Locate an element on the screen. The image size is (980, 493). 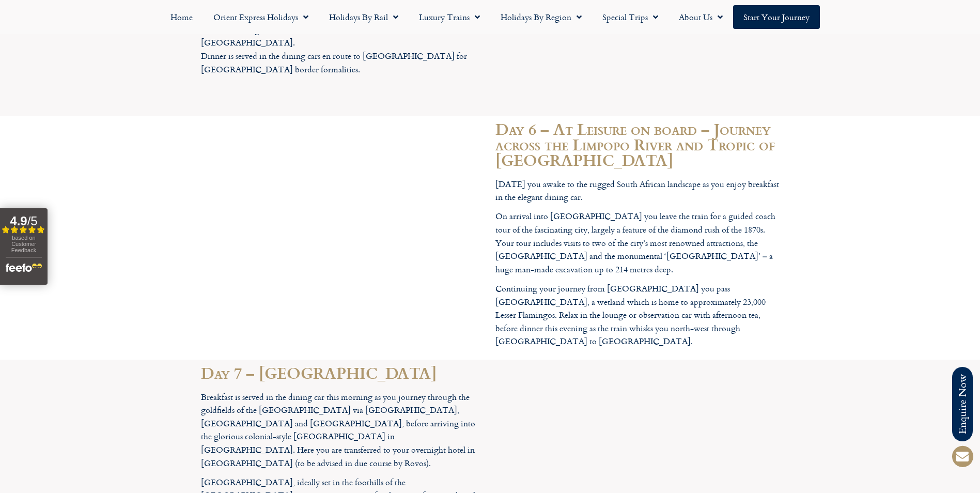
p: Breakfast is served in the dining car this morning as you journey through the goldfields of the [... is located at coordinates (343, 430).